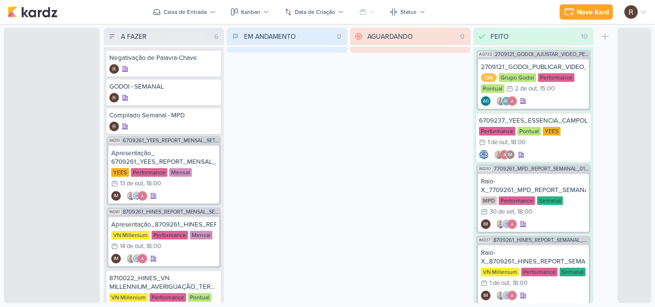 The height and width of the screenshot is (307, 655). What do you see at coordinates (485, 240) in the screenshot?
I see `span: IM237` at bounding box center [485, 240].